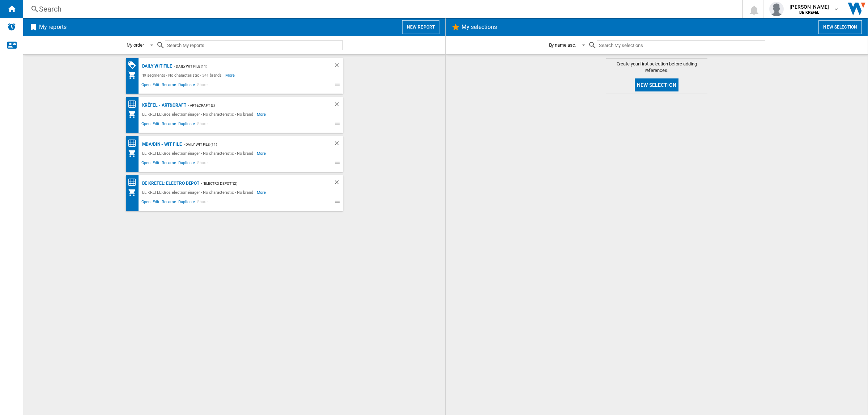 The height and width of the screenshot is (415, 868). I want to click on img: profile.jpg, so click(777, 9).